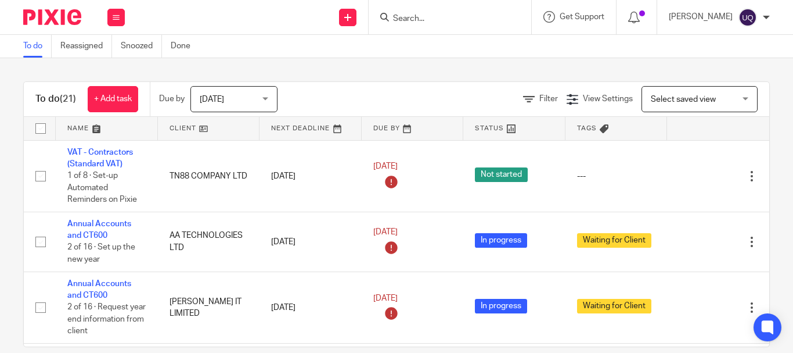  Describe the element at coordinates (549, 99) in the screenshot. I see `span: Filter` at that location.